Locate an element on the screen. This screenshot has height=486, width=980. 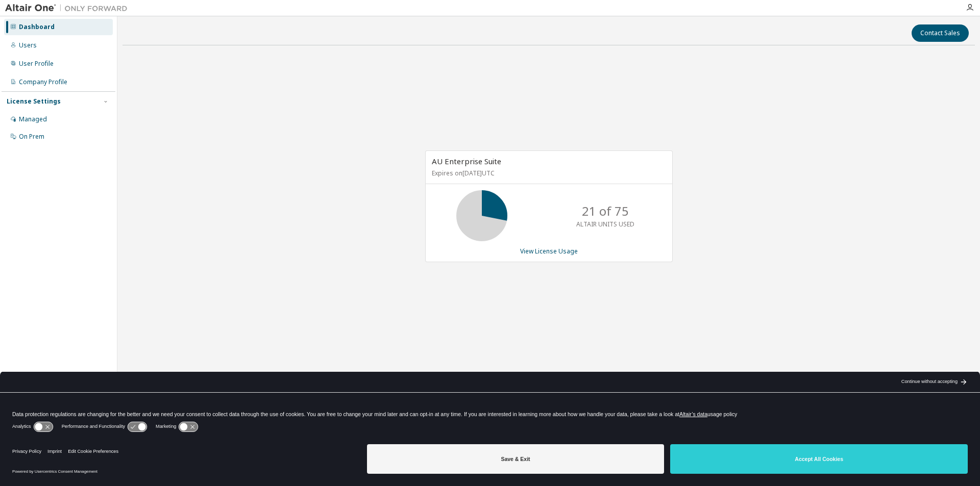
div: Company Profile is located at coordinates (43, 82).